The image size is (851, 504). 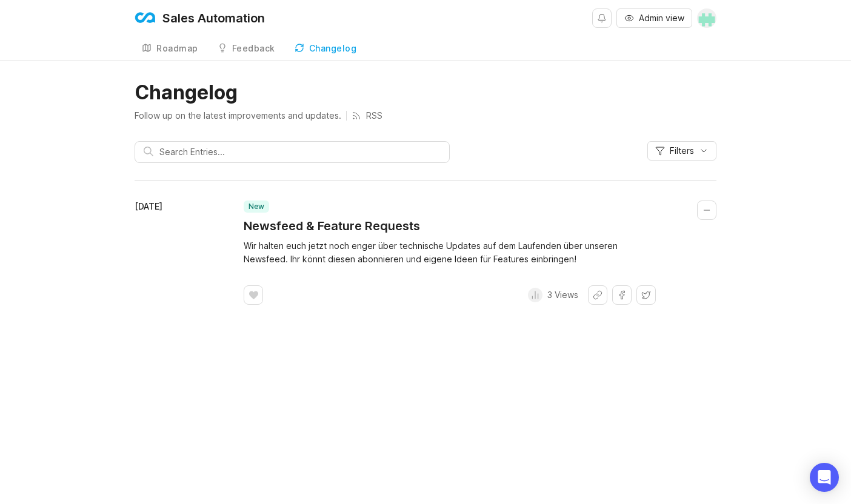 What do you see at coordinates (824, 478) in the screenshot?
I see `div: Open Intercom Messenger` at bounding box center [824, 478].